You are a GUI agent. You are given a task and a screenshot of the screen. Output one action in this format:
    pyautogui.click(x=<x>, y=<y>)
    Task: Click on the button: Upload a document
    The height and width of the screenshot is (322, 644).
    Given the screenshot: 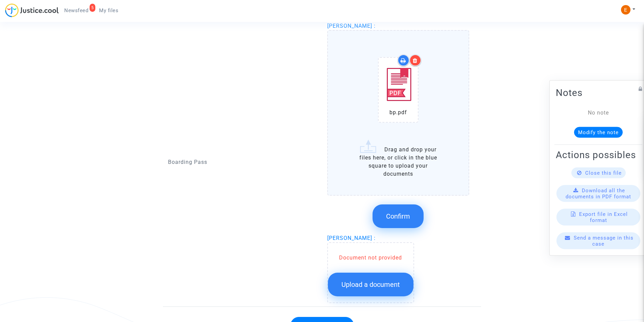 What is the action you would take?
    pyautogui.click(x=371, y=284)
    